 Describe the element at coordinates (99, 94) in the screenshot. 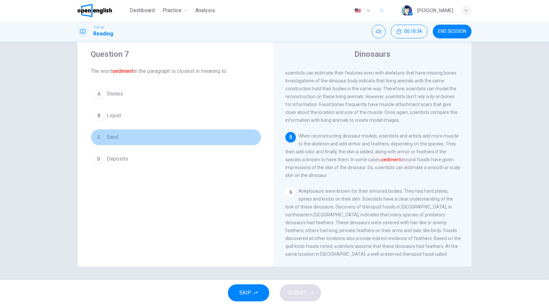

I see `div: A` at that location.